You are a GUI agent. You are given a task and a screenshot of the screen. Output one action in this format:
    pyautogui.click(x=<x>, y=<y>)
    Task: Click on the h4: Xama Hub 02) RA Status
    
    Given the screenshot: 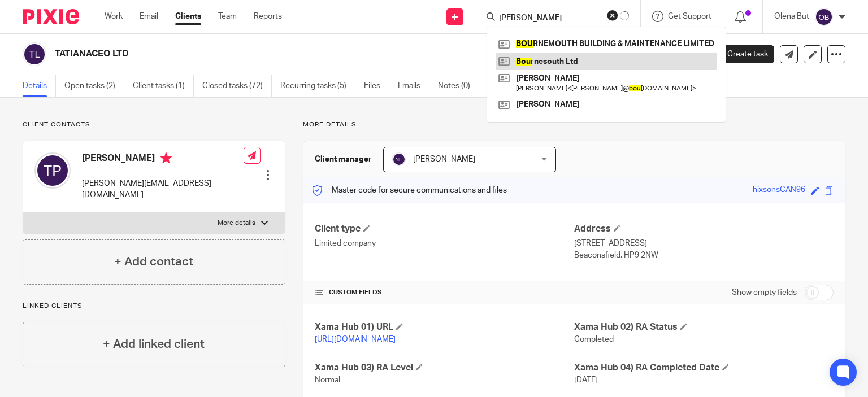 What is the action you would take?
    pyautogui.click(x=704, y=327)
    